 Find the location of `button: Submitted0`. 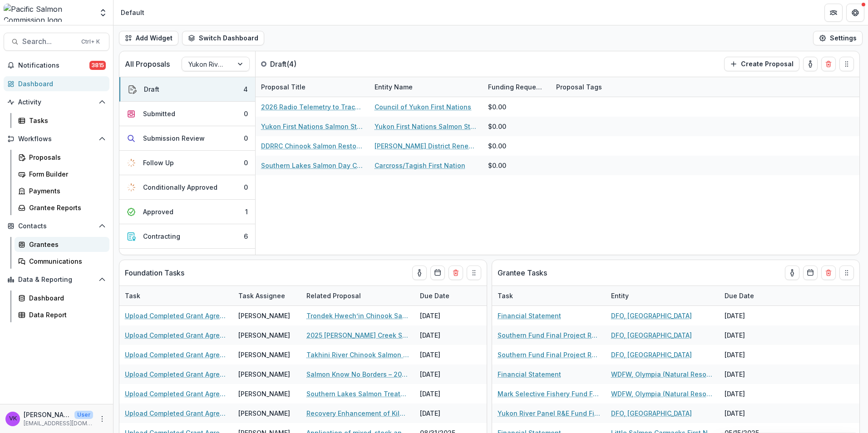

button: Submitted0 is located at coordinates (187, 114).